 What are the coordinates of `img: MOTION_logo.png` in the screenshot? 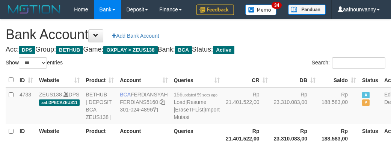 It's located at (34, 9).